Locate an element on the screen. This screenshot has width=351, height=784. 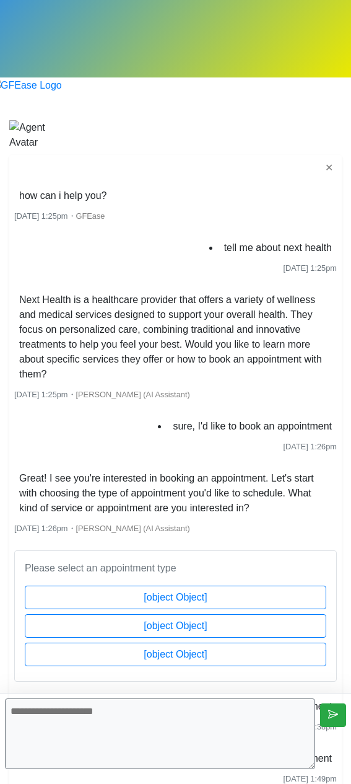
li: Next Health is a healthcare provider that offers a variety of wellness and medical services desig... is located at coordinates (175, 337).